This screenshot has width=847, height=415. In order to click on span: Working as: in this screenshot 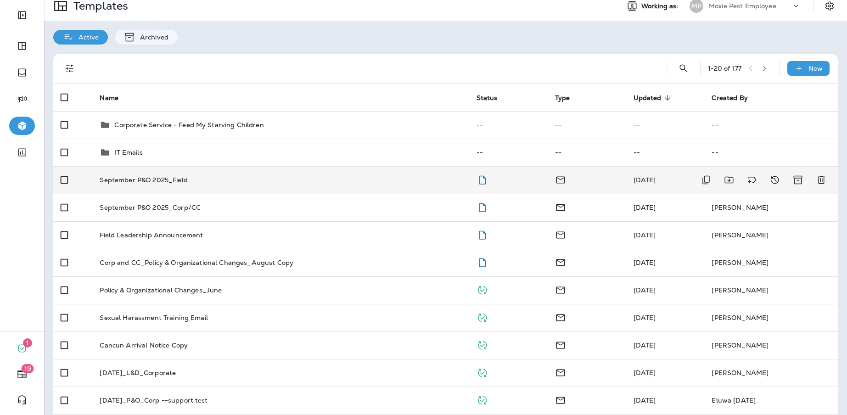, I will do `click(660, 6)`.